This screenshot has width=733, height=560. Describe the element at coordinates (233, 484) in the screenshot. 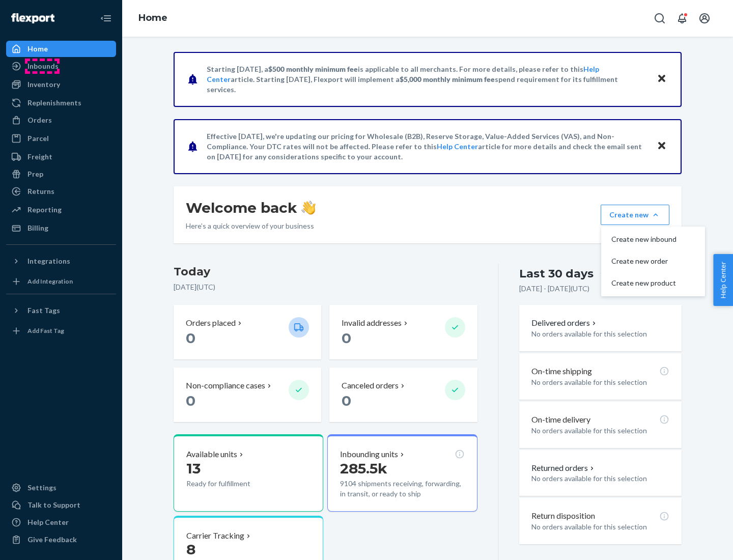

I see `p: Ready for fulfillment` at that location.